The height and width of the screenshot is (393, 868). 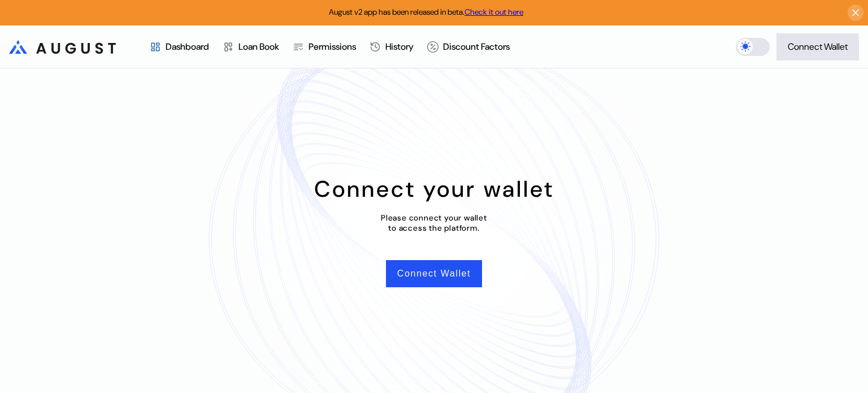 What do you see at coordinates (324, 47) in the screenshot?
I see `a: Permissions` at bounding box center [324, 47].